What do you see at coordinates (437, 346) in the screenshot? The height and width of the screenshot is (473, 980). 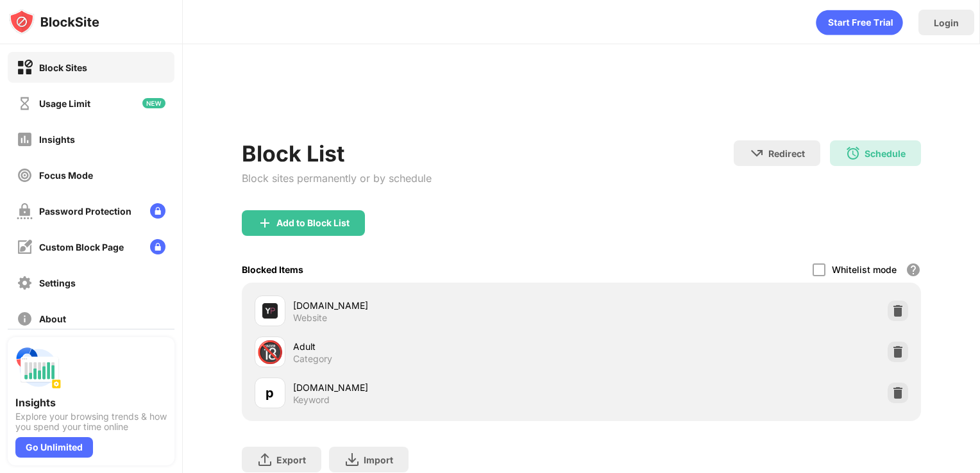 I see `div: Adult` at bounding box center [437, 346].